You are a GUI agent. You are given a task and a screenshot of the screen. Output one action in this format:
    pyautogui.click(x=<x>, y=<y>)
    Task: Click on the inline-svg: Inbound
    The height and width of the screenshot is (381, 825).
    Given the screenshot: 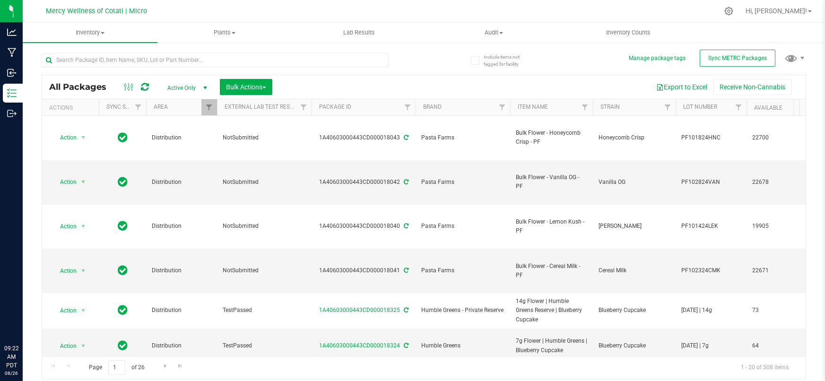 What is the action you would take?
    pyautogui.click(x=12, y=73)
    